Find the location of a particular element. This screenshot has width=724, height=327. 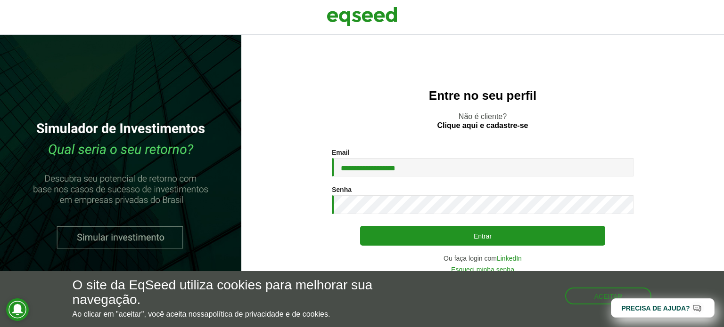

h5: O site da EqSeed utiliza cookies para melhorar sua navegação. is located at coordinates (246, 293).